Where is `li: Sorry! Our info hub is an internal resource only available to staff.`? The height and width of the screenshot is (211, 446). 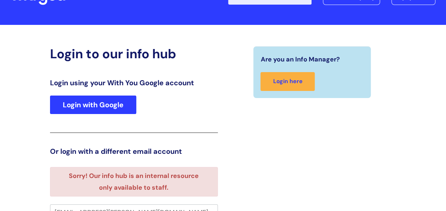 li: Sorry! Our info hub is an internal resource only available to staff. is located at coordinates (134, 181).